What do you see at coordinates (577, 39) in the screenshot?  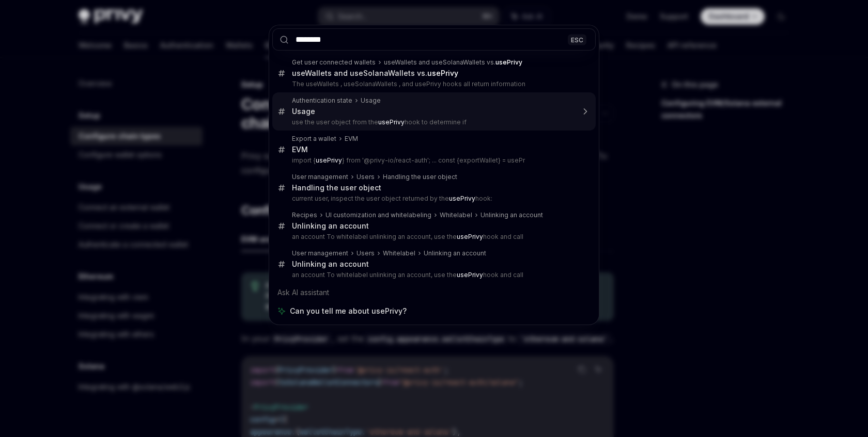 I see `div: ESC` at bounding box center [577, 39].